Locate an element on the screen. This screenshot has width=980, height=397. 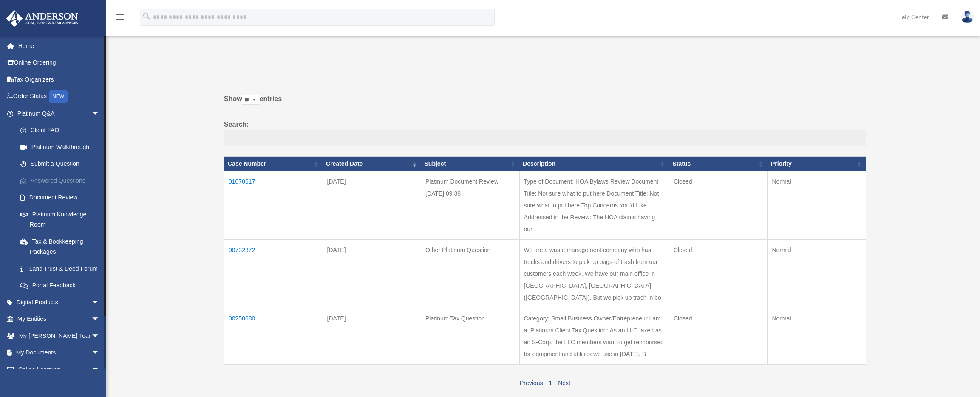
a: Home is located at coordinates (59, 46).